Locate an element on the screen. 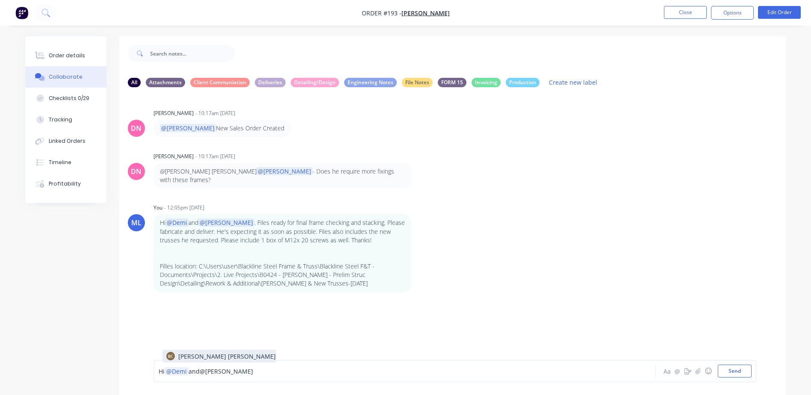 This screenshot has width=811, height=395. div: Deliveries is located at coordinates (270, 82).